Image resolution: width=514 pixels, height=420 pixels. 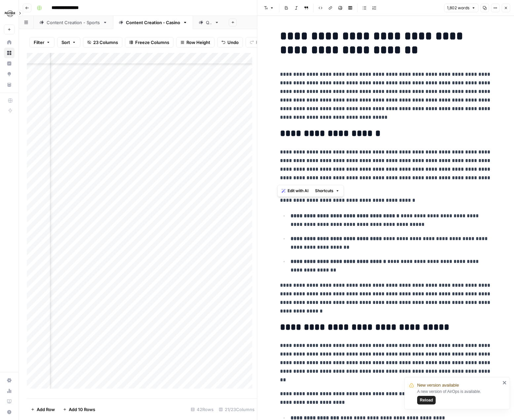 What do you see at coordinates (10, 13) in the screenshot?
I see `button: Workspace: Hard Rock Digital` at bounding box center [10, 13].